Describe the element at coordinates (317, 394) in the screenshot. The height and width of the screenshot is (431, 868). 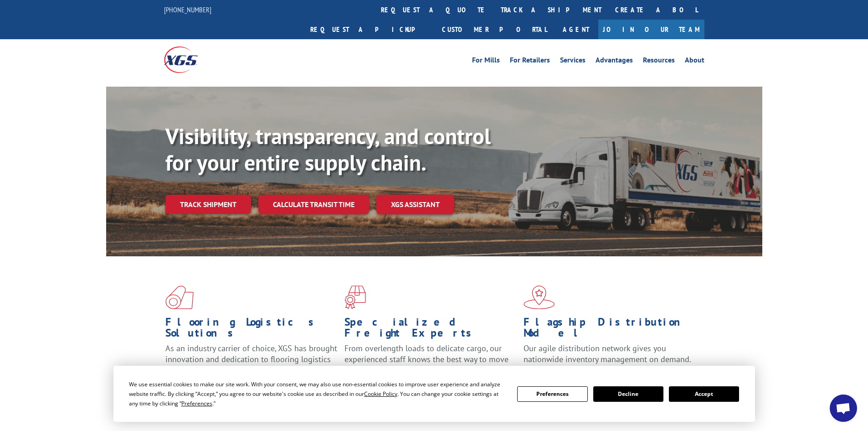
I see `div: We use essential cookies to make our site work. With your consent, we may also use non-essential ...` at that location.